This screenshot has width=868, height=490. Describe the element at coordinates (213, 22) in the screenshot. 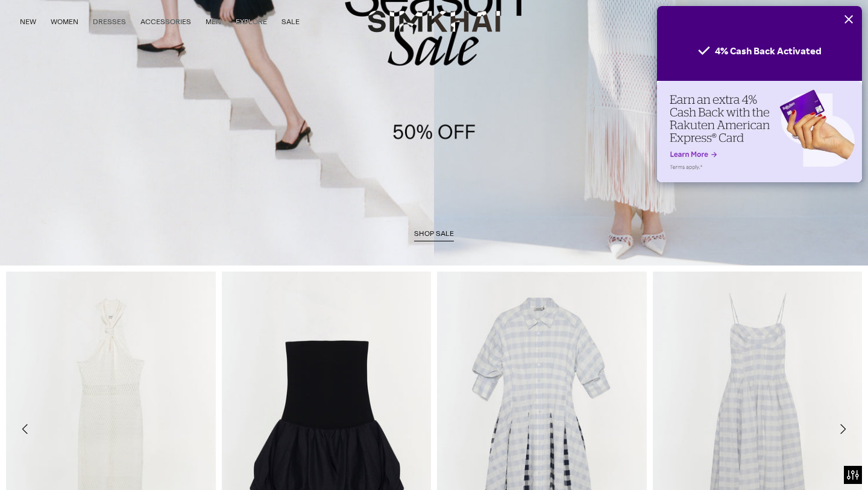

I see `a: MEN` at that location.